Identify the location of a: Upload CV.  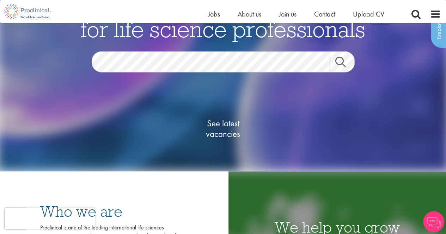
(368, 14).